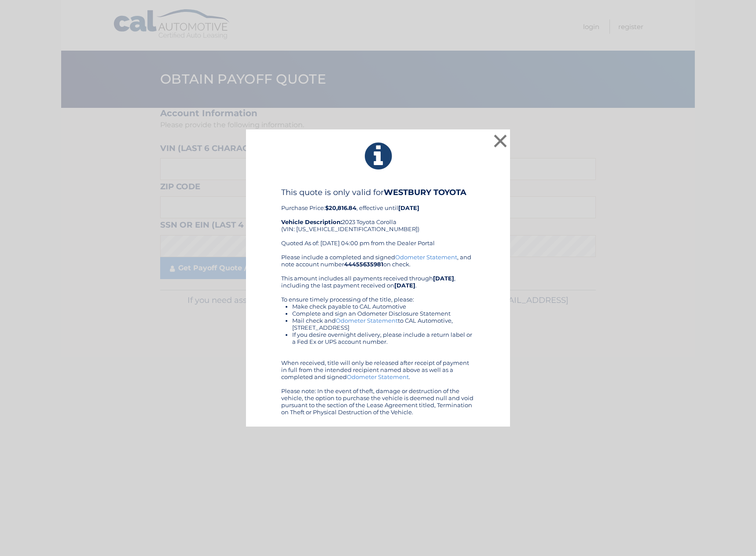  What do you see at coordinates (383, 313) in the screenshot?
I see `li: Complete and sign an Odometer Disclosure Statement` at bounding box center [383, 313].